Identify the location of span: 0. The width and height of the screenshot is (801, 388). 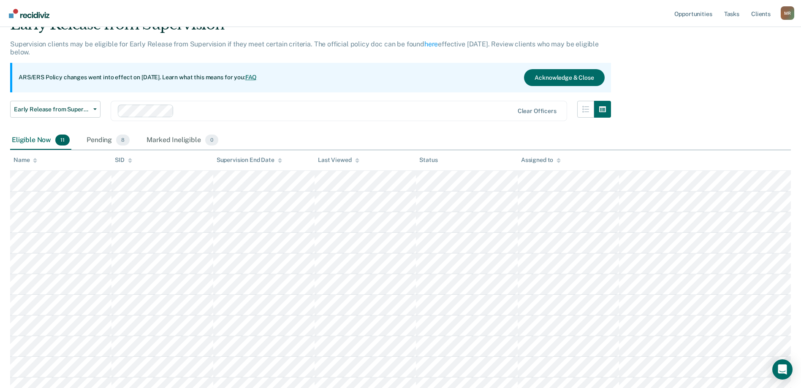
(211, 140).